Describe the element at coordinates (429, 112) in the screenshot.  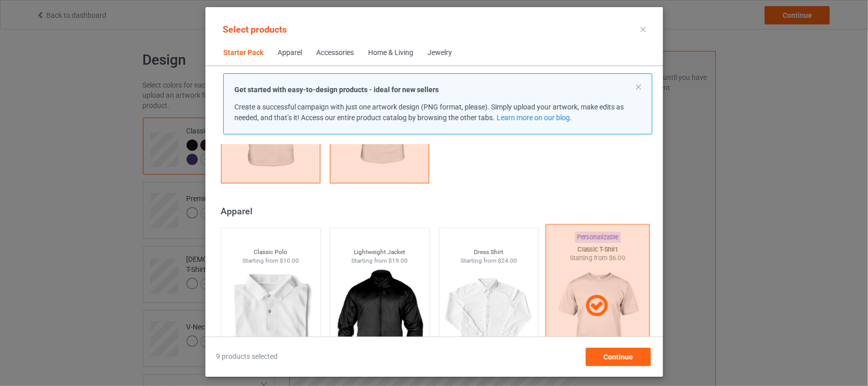
I see `span: Create a successful campaign with just one artwork design (PNG format, please). Simply upload you...` at that location.